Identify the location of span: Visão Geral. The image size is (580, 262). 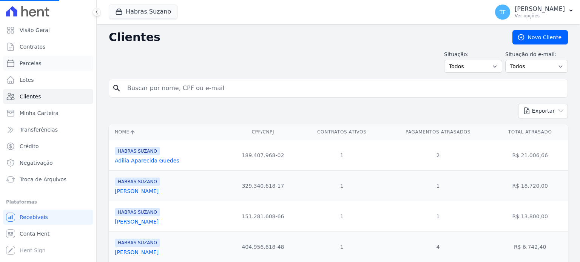
(35, 30).